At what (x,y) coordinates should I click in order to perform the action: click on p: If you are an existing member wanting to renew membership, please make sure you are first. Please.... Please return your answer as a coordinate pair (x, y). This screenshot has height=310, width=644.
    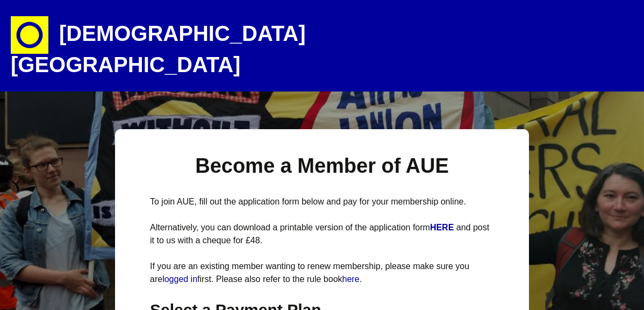
    Looking at the image, I should click on (322, 273).